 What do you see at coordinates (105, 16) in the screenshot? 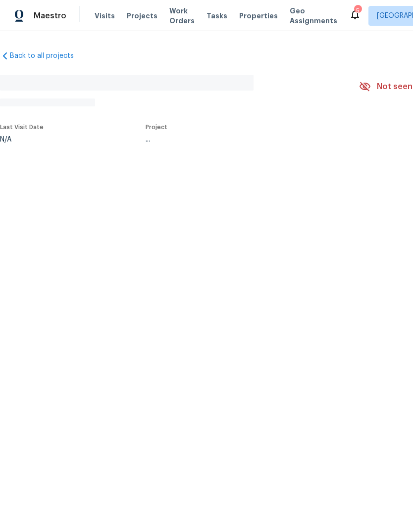
I see `span: Visits` at bounding box center [105, 16].